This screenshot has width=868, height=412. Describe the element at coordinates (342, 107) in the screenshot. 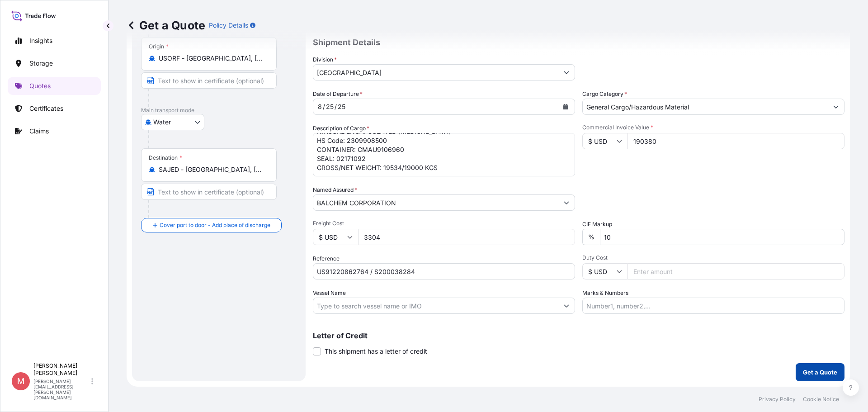

I see `div: year,` at that location.